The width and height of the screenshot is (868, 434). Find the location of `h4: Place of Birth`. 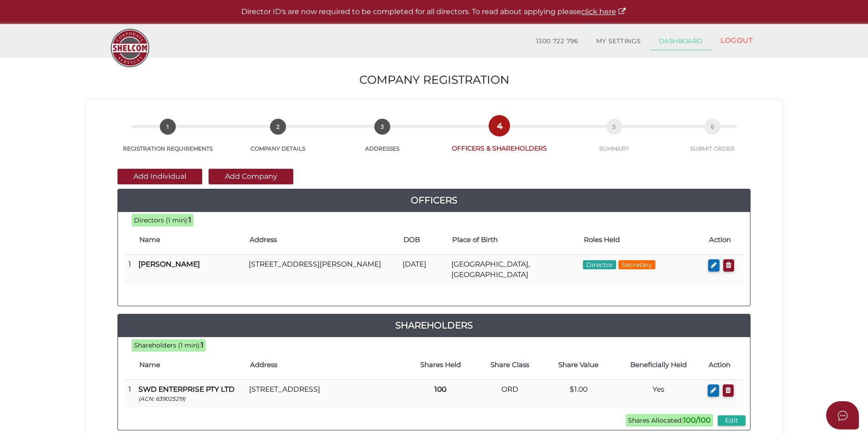

h4: Place of Birth is located at coordinates (513, 240).